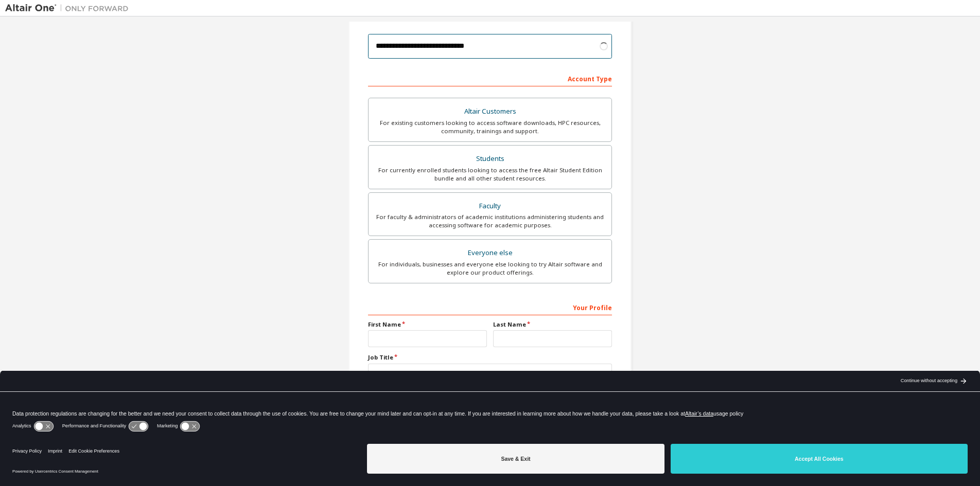 Image resolution: width=980 pixels, height=486 pixels. Describe the element at coordinates (70, 8) in the screenshot. I see `img: Altair One` at that location.